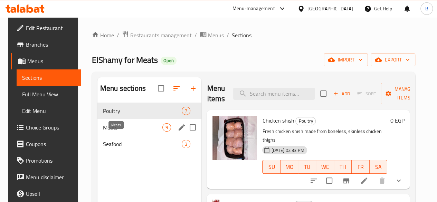 The image size is (437, 202). Describe the element at coordinates (50, 194) in the screenshot. I see `span: Upsell` at that location.